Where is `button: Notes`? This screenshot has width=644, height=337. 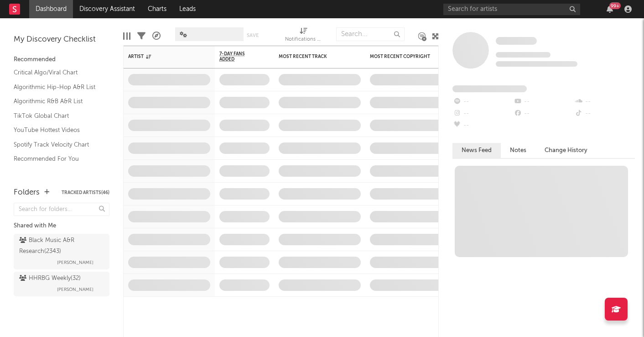
button: Notes is located at coordinates (518, 150).